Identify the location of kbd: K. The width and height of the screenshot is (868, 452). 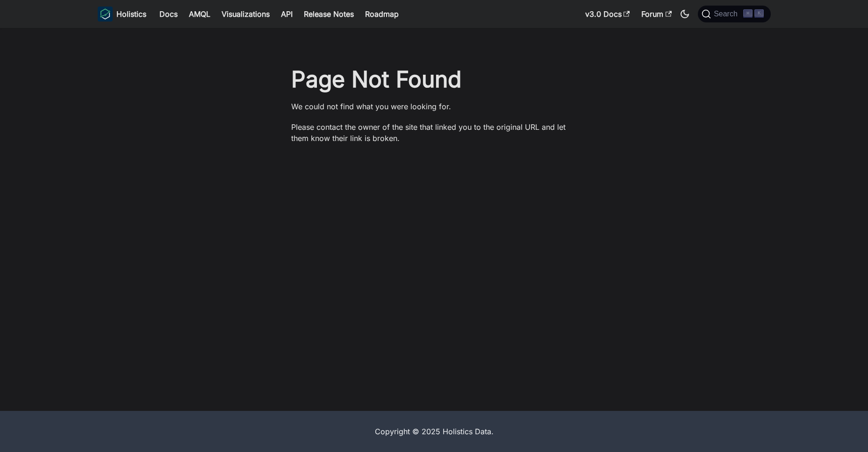
(759, 14).